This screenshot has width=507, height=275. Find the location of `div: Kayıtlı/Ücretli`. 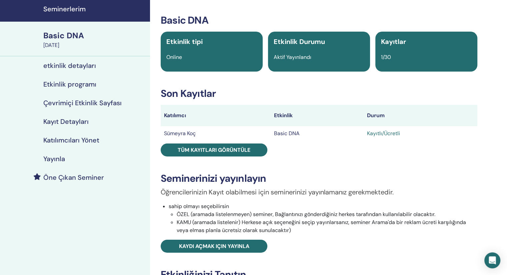

div: Kayıtlı/Ücretli is located at coordinates (420, 134).